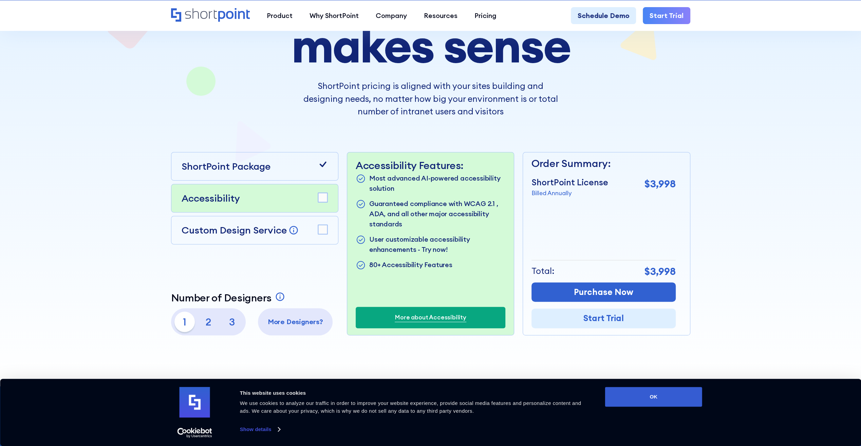  I want to click on p: 2, so click(208, 322).